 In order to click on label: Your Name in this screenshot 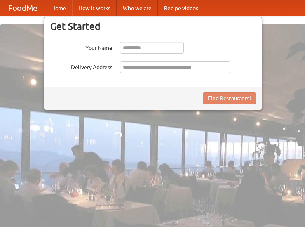, I will do `click(81, 47)`.